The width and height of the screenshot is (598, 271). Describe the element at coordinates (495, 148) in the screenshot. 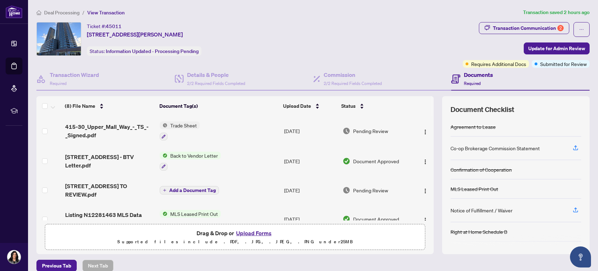

I see `div: Co-op Brokerage Commission Statement` at that location.